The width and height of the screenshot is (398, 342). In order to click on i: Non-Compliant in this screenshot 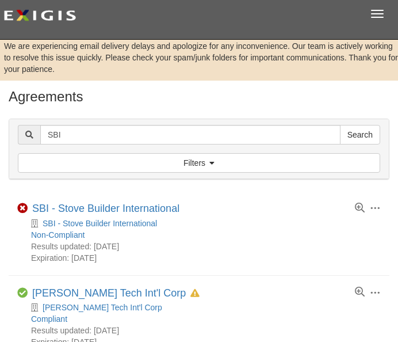, I will do `click(22, 208)`.